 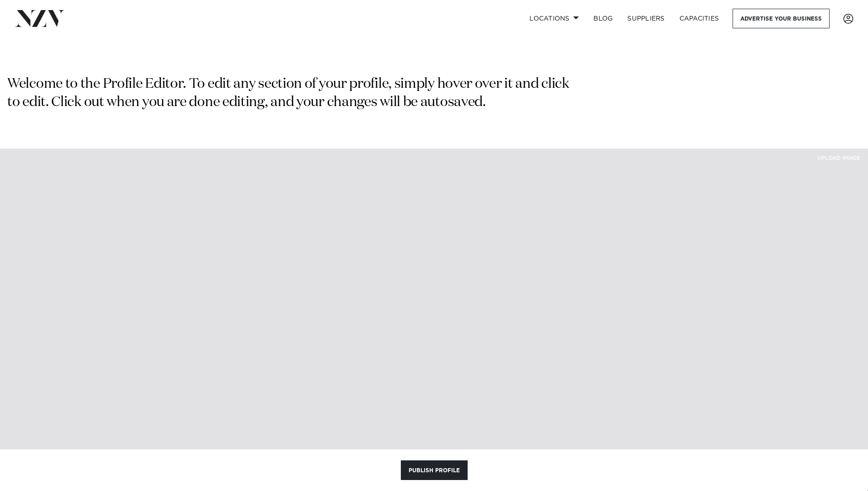 I want to click on a: Locations, so click(x=554, y=18).